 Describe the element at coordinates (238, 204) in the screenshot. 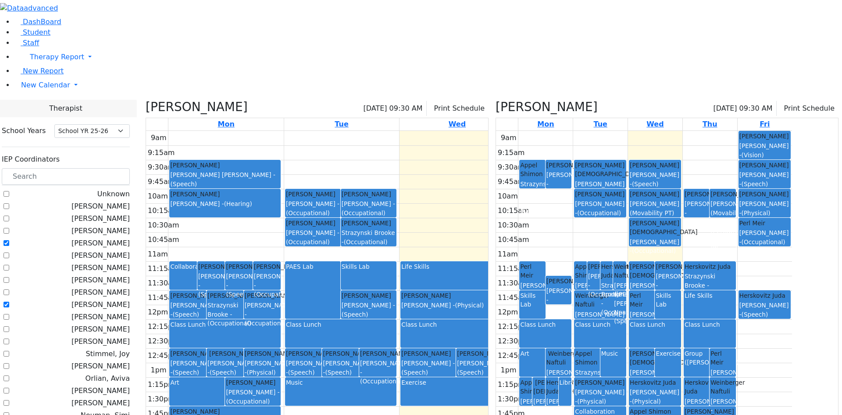

I see `span: (Hearing)` at that location.